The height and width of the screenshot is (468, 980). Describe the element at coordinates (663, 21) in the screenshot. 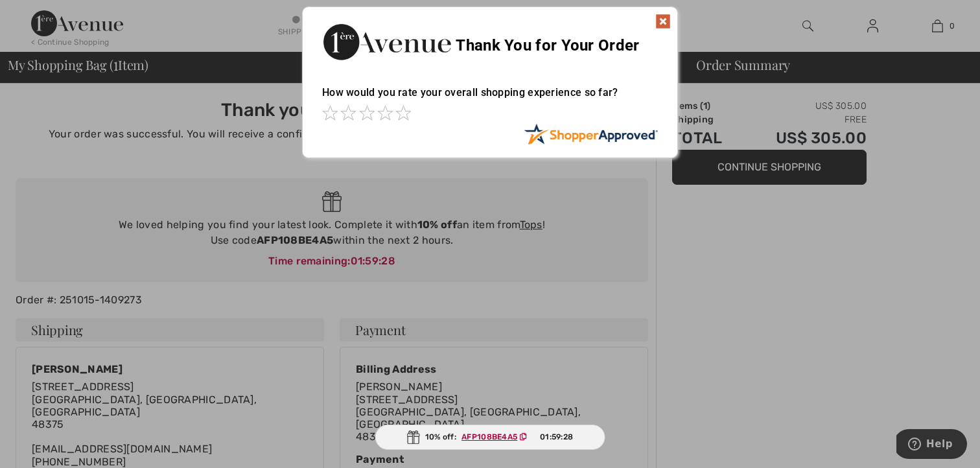

I see `img: x` at that location.